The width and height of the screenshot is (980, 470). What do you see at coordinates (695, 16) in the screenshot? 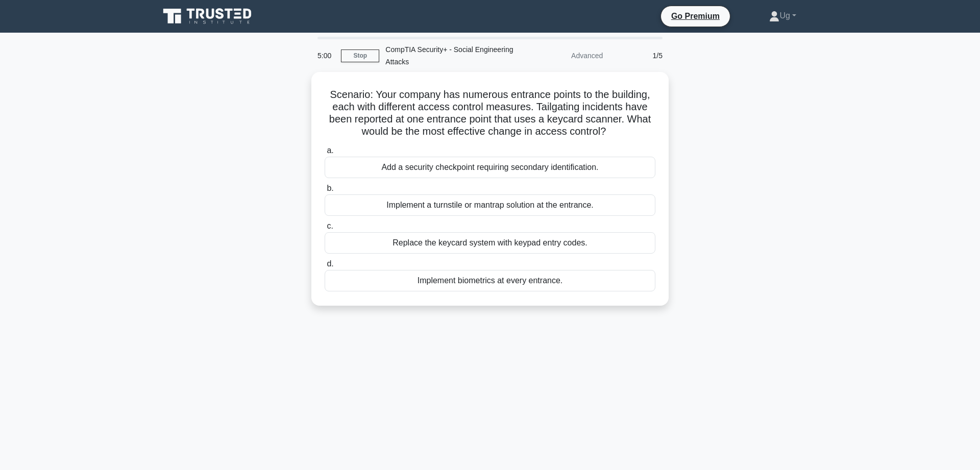
I see `a: Go Premium` at bounding box center [695, 16].